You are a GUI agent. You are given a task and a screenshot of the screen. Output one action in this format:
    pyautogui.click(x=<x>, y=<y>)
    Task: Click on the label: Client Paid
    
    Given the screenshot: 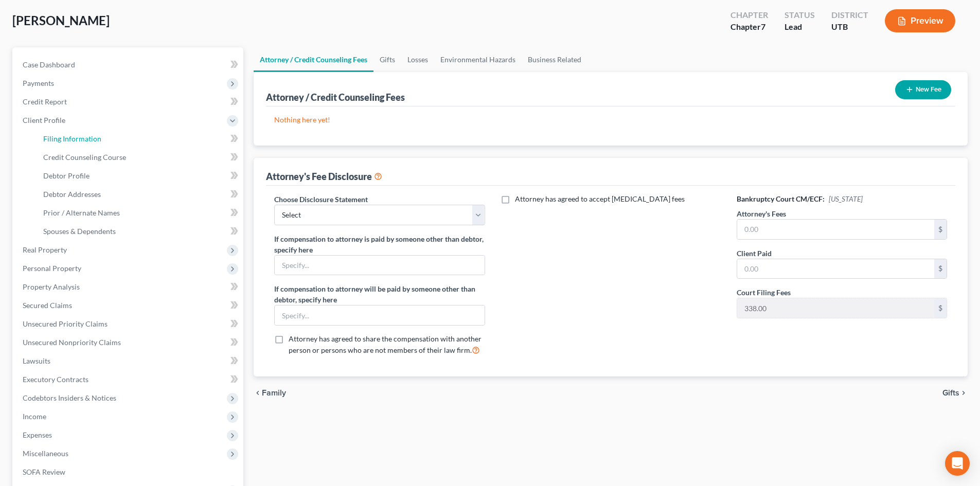 What is the action you would take?
    pyautogui.click(x=754, y=253)
    